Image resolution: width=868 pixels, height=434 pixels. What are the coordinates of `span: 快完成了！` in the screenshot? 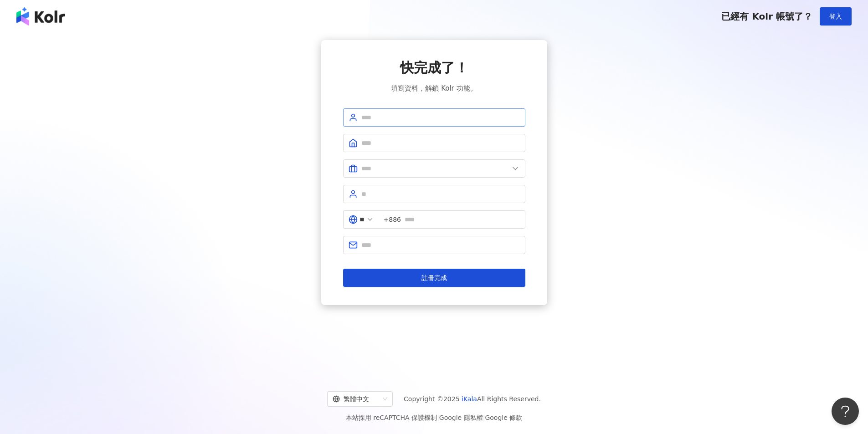 It's located at (434, 68).